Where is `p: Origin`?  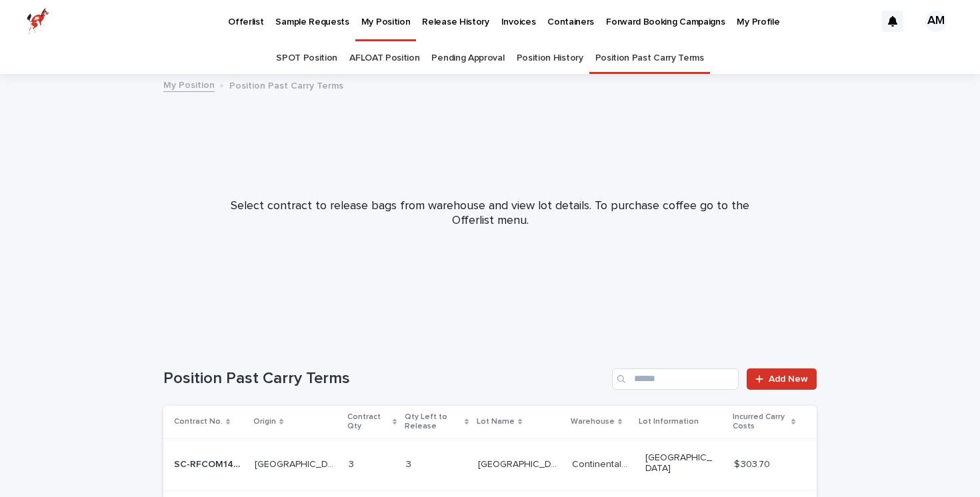 p: Origin is located at coordinates (265, 421).